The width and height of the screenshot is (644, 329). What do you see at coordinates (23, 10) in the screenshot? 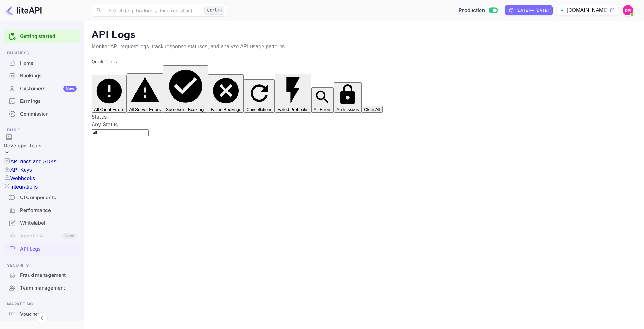
I see `img: LiteAPI logo` at bounding box center [23, 10].